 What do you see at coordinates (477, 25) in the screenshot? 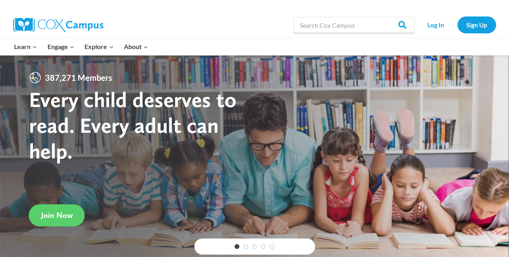
I see `a: Sign Up` at bounding box center [477, 25].